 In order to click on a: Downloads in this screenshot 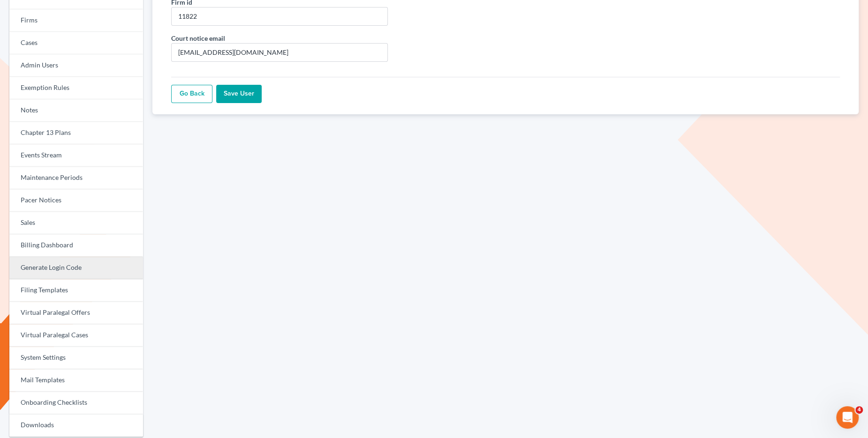, I will do `click(76, 426)`.